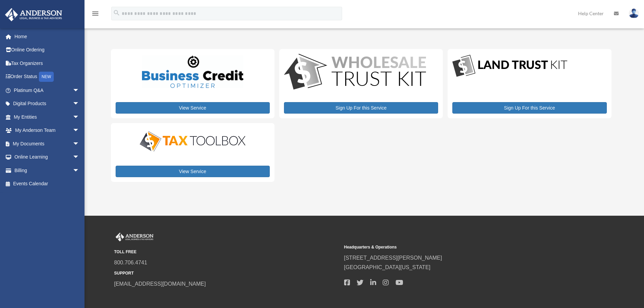  Describe the element at coordinates (47, 90) in the screenshot. I see `a: Platinum Q&Aarrow_drop_down` at that location.